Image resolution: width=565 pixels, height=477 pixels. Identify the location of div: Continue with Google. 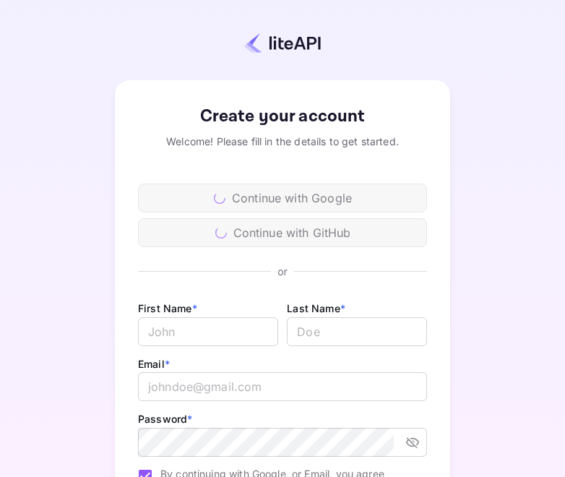
(282, 198).